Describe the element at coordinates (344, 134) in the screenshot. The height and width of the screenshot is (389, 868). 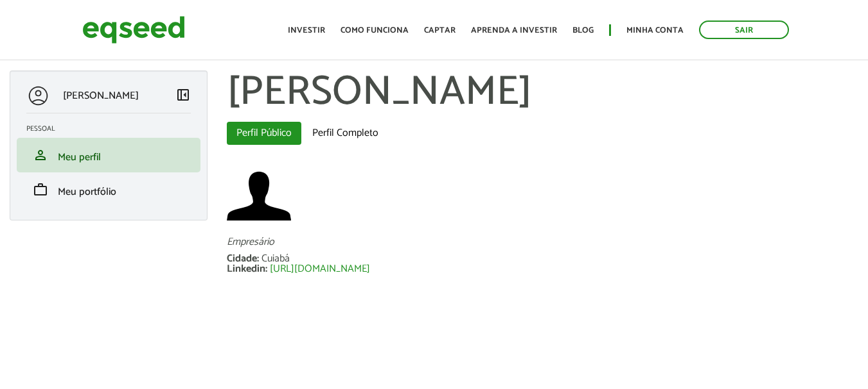
I see `a: Perfil Completo` at that location.